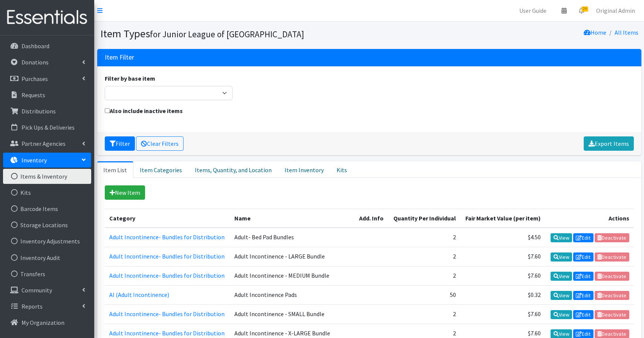 This screenshot has height=338, width=644. I want to click on td: Adult- Bed Pad Bundles, so click(292, 238).